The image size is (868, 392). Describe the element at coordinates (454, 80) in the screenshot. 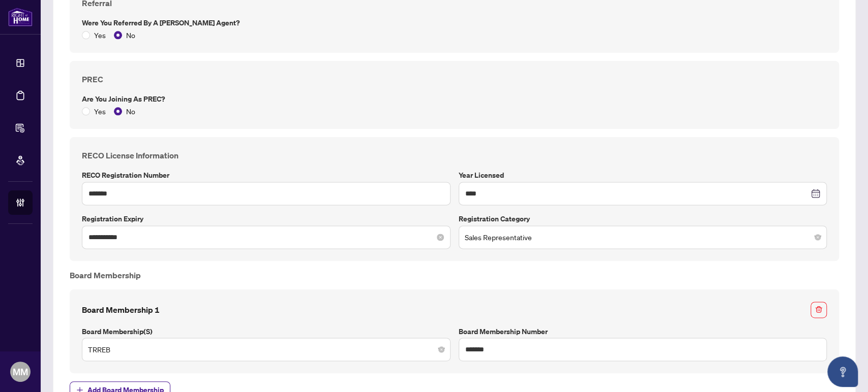

I see `h4: PREC` at that location.